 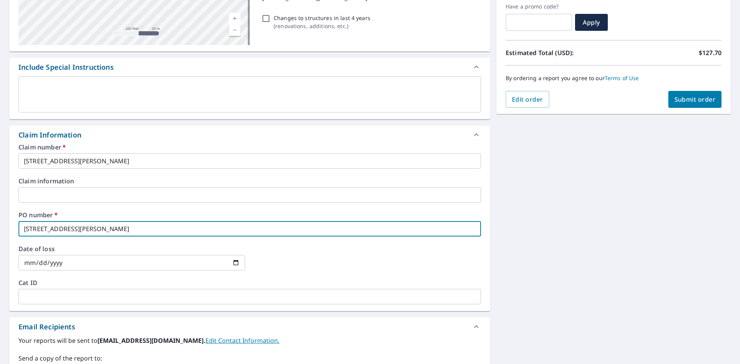 What do you see at coordinates (250, 147) in the screenshot?
I see `label: Claim number` at bounding box center [250, 147].